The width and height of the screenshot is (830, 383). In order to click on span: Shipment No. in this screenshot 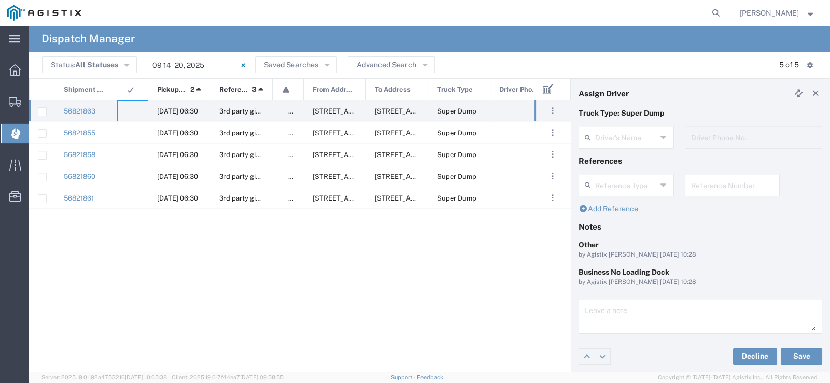, I will do `click(84, 90)`.